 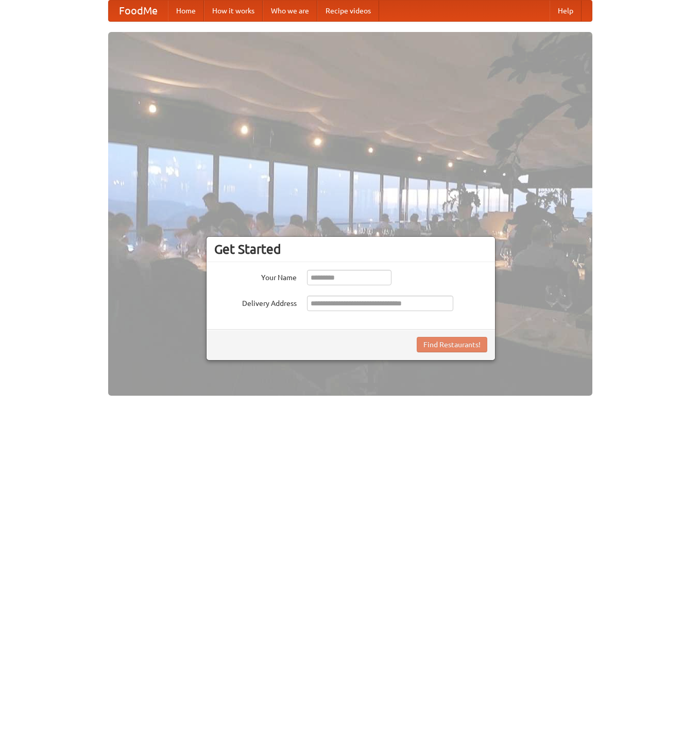 I want to click on a: Recipe videos, so click(x=348, y=10).